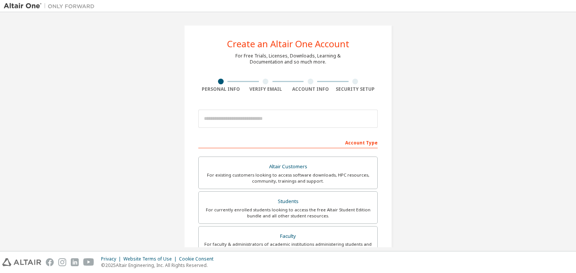  I want to click on div: For Free Trials, Licenses, Downloads, Learning & Documentation and so much more., so click(288, 59).